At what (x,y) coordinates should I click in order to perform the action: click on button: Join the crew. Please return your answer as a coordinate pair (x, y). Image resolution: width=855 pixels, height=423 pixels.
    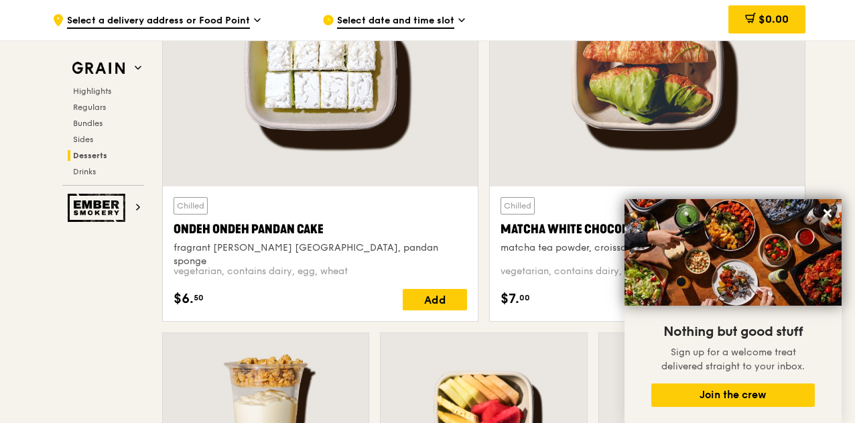
    Looking at the image, I should click on (733, 395).